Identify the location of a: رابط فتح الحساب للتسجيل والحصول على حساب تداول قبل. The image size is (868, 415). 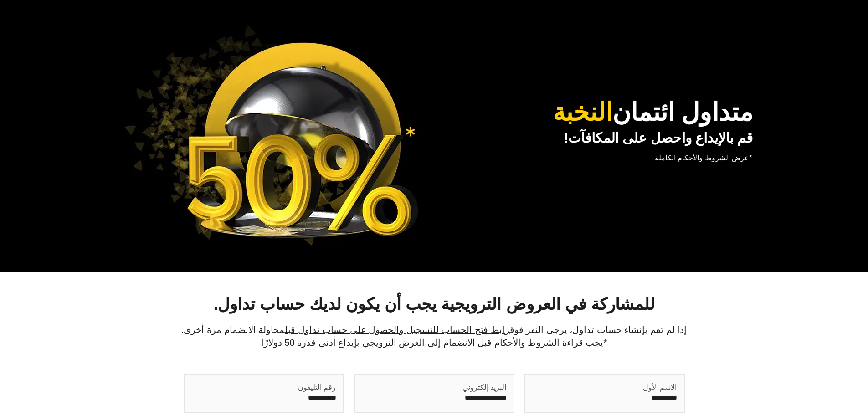
(397, 330).